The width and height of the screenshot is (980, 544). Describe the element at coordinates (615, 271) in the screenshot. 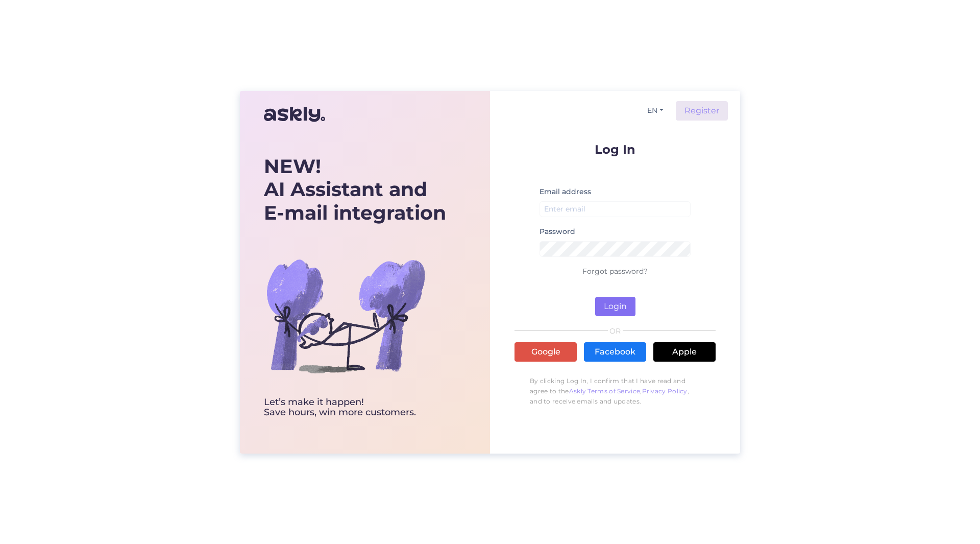

I see `a: Forgot password?` at that location.